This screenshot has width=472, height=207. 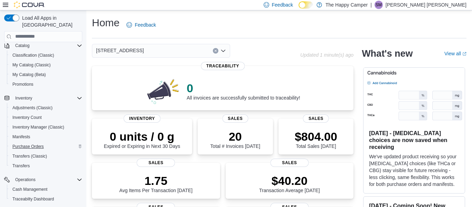 I want to click on p: 0 units / 0 g, so click(x=142, y=136).